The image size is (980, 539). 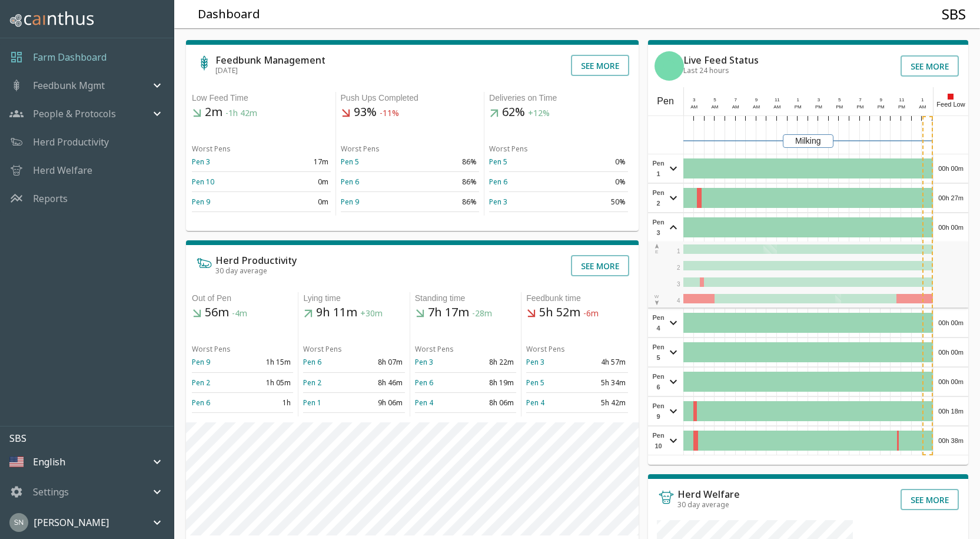 What do you see at coordinates (659, 441) in the screenshot?
I see `span: Pen 10` at bounding box center [659, 441].